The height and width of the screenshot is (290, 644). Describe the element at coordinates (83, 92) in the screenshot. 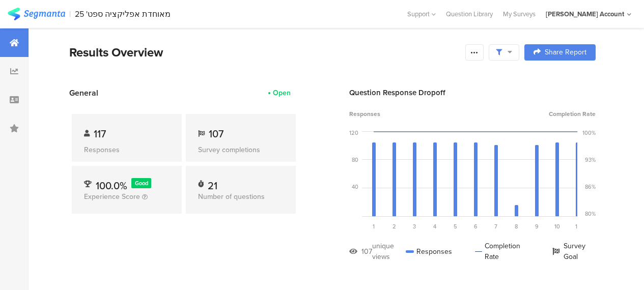

I see `span: General` at that location.